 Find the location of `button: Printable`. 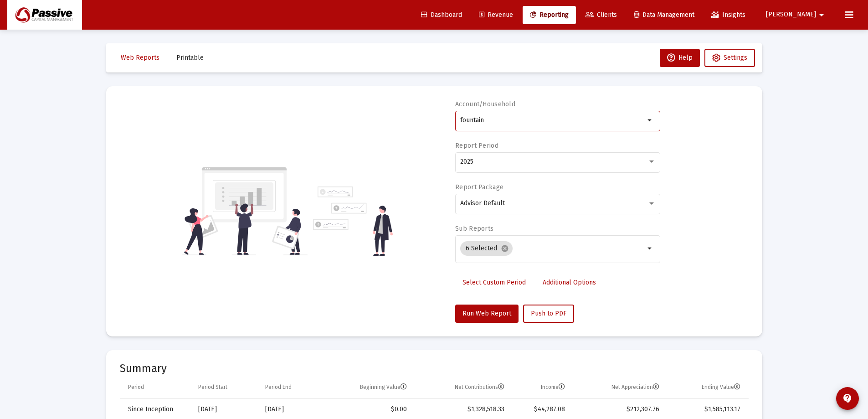

button: Printable is located at coordinates (190, 58).